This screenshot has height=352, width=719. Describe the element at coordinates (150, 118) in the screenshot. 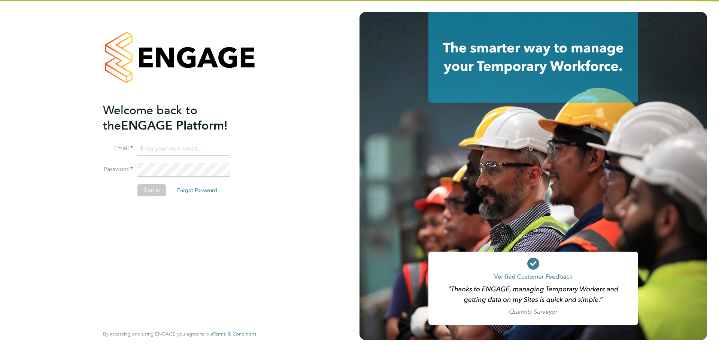

I see `span: Welcome back to the` at that location.